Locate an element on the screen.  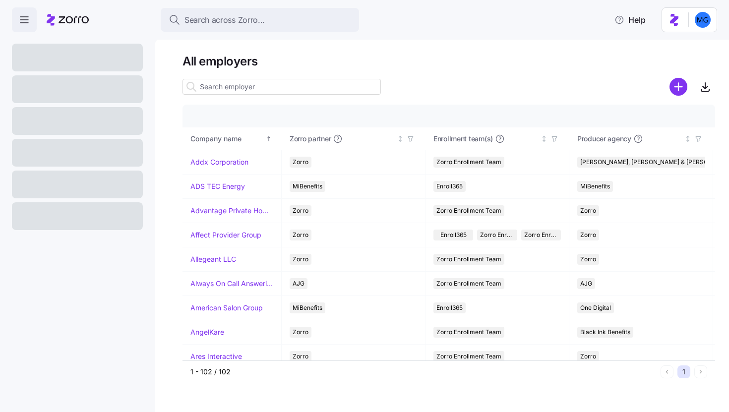
a: Addx Corporation is located at coordinates (219, 162).